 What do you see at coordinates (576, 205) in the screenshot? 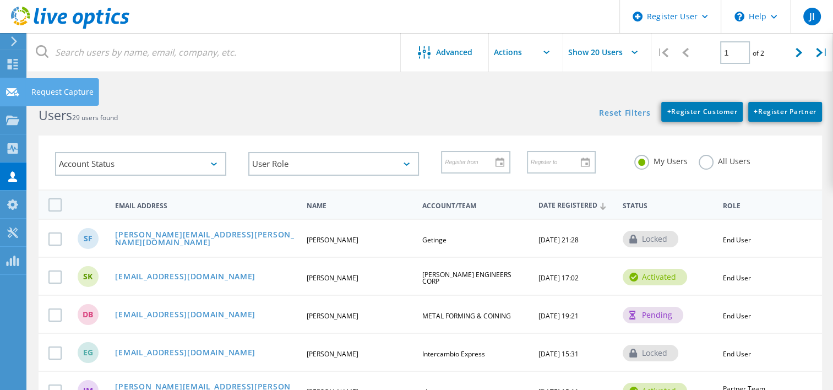
I see `span: Date Registered` at bounding box center [576, 205].